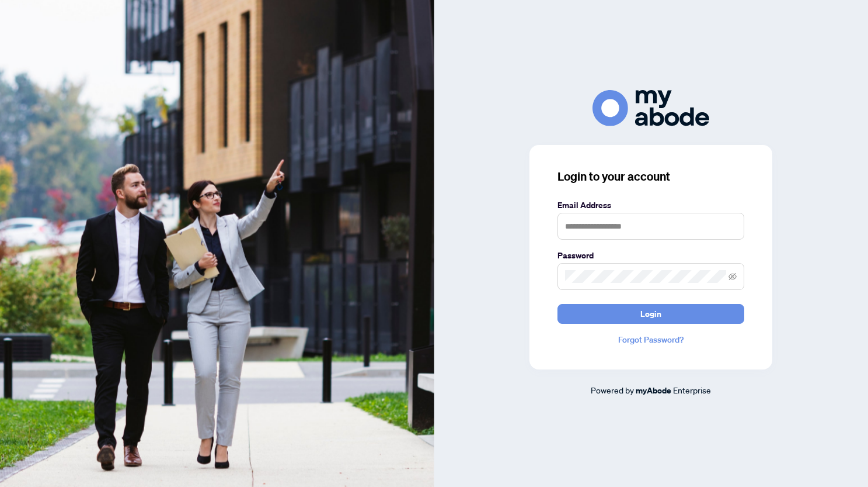 Image resolution: width=868 pixels, height=487 pixels. What do you see at coordinates (651, 205) in the screenshot?
I see `label: Email Address` at bounding box center [651, 205].